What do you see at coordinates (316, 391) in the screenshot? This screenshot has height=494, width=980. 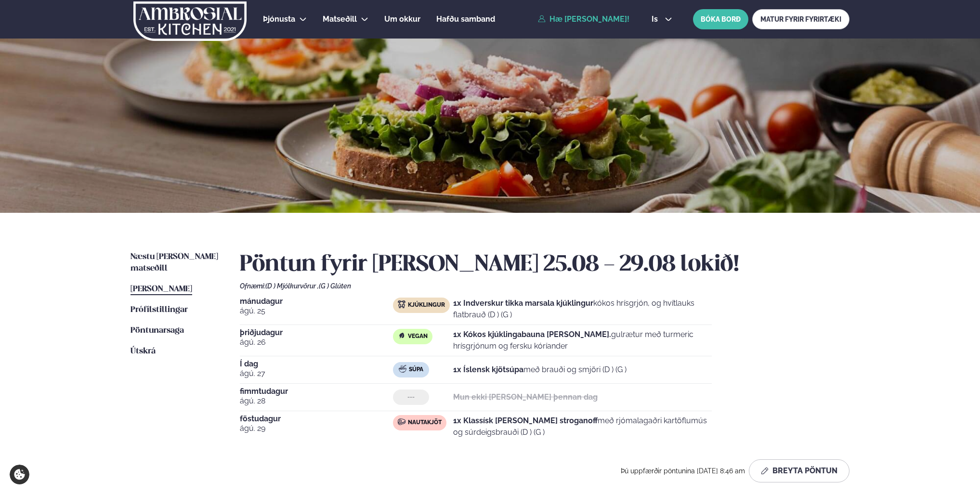 I see `span: fimmtudagur` at bounding box center [316, 391].